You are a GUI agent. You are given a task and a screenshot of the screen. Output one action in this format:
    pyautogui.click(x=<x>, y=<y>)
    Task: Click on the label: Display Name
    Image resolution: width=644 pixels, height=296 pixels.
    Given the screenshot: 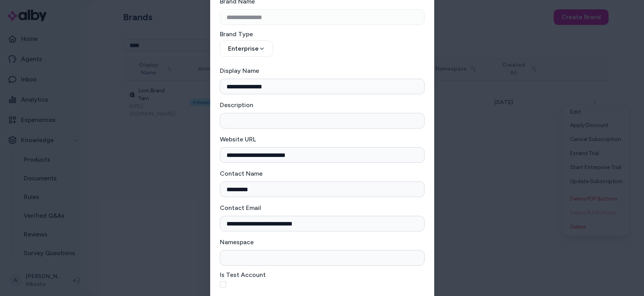 What is the action you would take?
    pyautogui.click(x=239, y=70)
    